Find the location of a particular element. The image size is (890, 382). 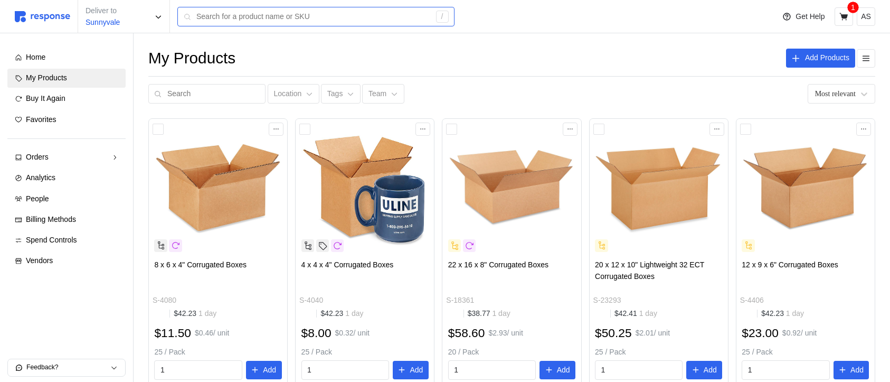

button: Feedback? is located at coordinates (67, 367).